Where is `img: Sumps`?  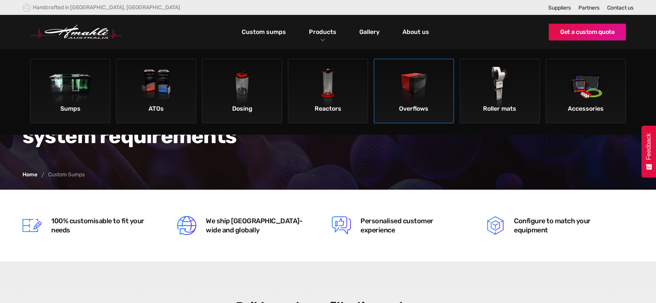 img: Sumps is located at coordinates (70, 88).